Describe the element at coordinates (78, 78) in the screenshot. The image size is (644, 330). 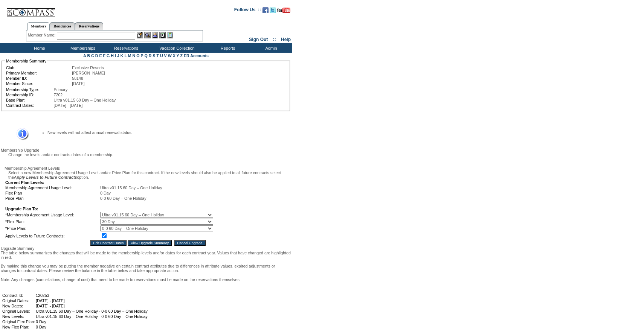
I see `span: 58148` at that location.